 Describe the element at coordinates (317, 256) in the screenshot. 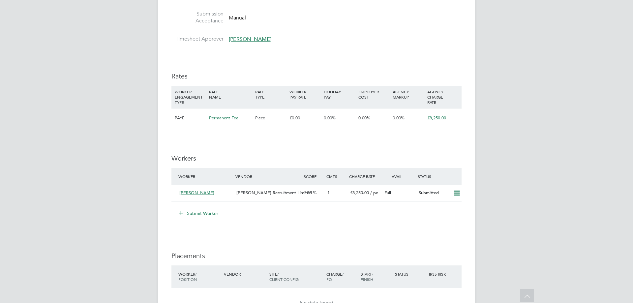

I see `h3: Placements` at that location.